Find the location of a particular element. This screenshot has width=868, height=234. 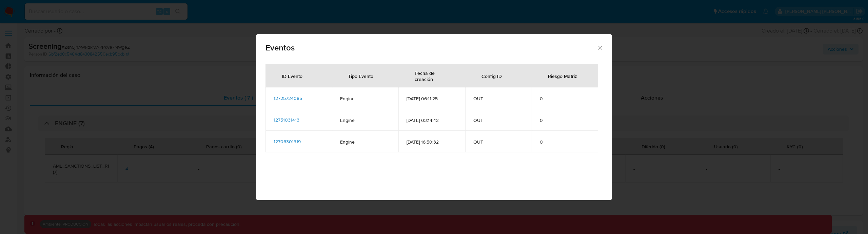

span: 12751031413 is located at coordinates (286, 120).